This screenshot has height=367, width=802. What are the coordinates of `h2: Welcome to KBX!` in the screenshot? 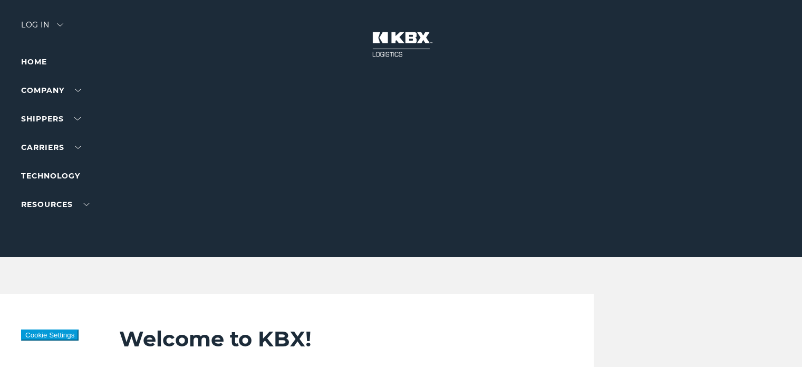 It's located at (335, 339).